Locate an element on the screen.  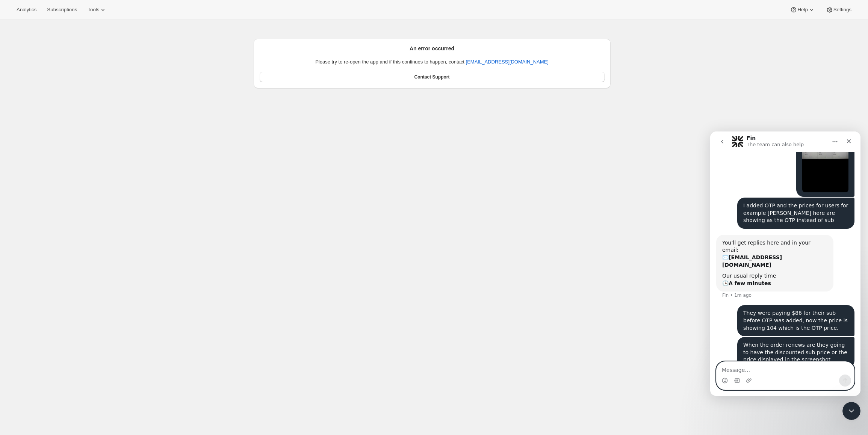
button: go back is located at coordinates (12, 10).